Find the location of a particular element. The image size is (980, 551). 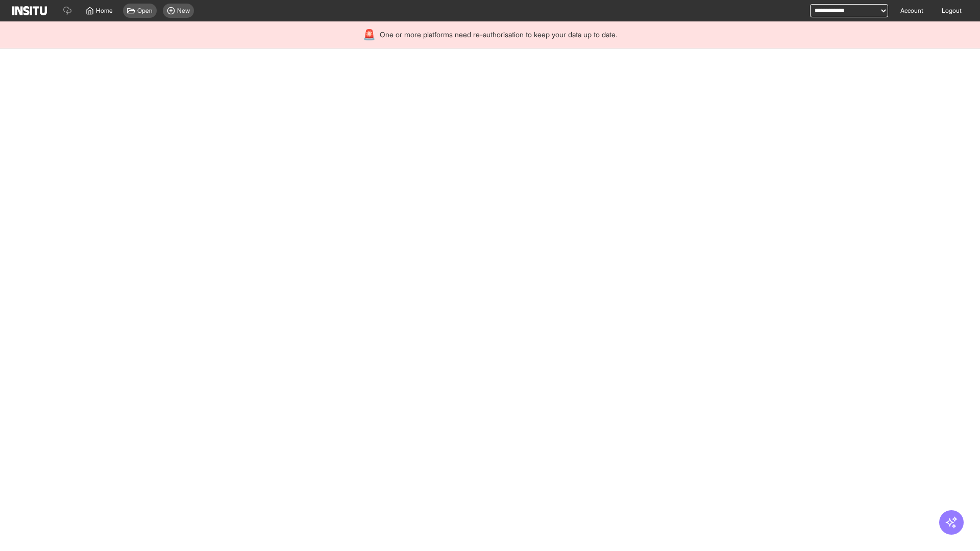

img: Logo is located at coordinates (29, 11).